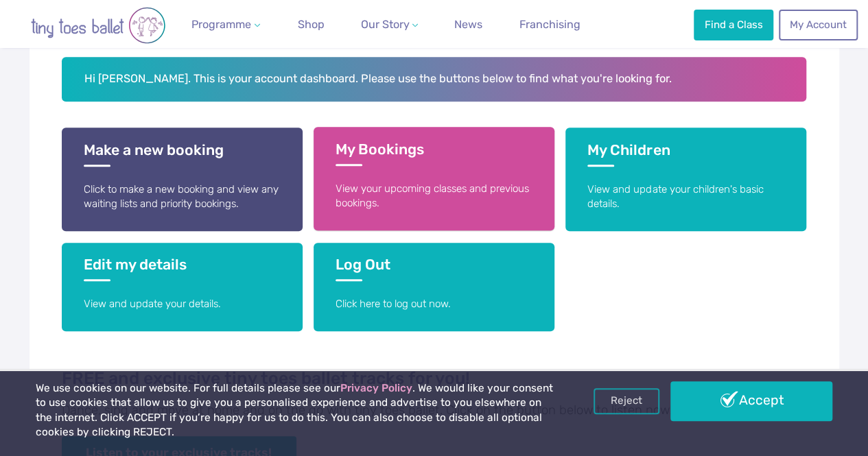 This screenshot has height=456, width=868. I want to click on a: My Bookings View your upcoming classes and previous bookings., so click(434, 178).